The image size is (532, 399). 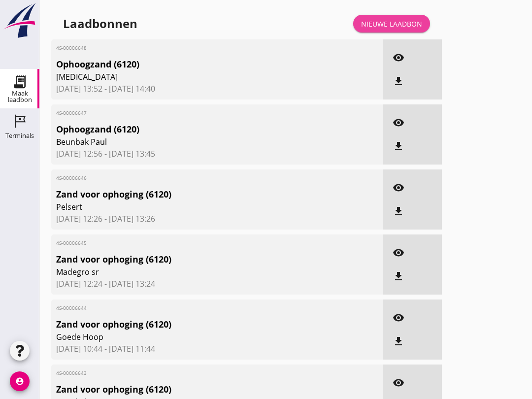 I want to click on i: account_circle, so click(x=20, y=381).